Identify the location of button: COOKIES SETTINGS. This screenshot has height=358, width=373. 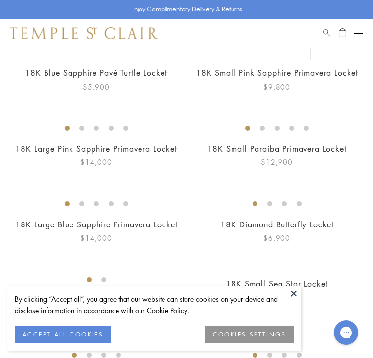
(249, 335).